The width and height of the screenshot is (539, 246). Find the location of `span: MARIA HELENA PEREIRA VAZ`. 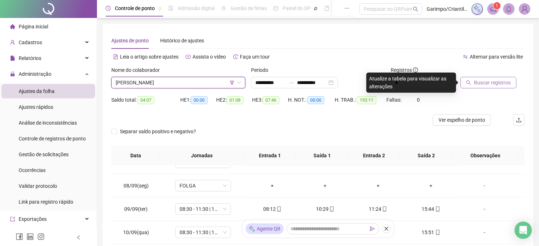

span: MARIA HELENA PEREIRA VAZ is located at coordinates (178, 83).